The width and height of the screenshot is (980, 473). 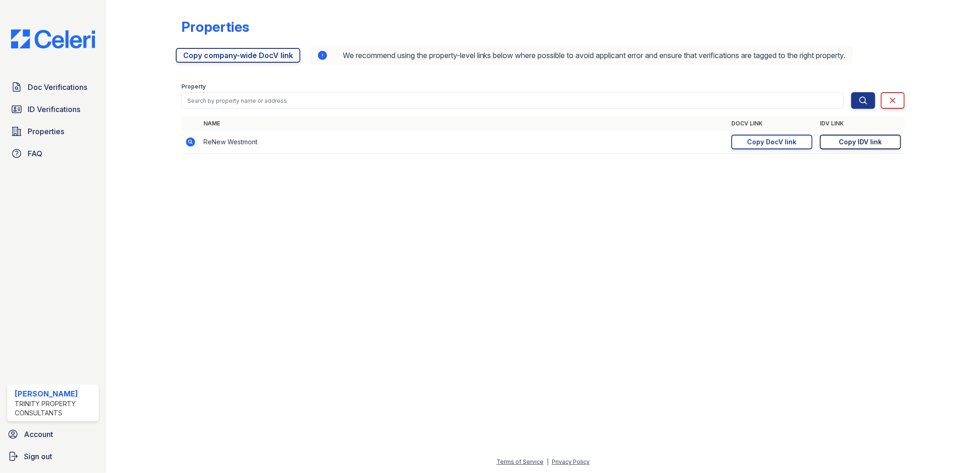 I want to click on a: Terms of Service, so click(x=520, y=462).